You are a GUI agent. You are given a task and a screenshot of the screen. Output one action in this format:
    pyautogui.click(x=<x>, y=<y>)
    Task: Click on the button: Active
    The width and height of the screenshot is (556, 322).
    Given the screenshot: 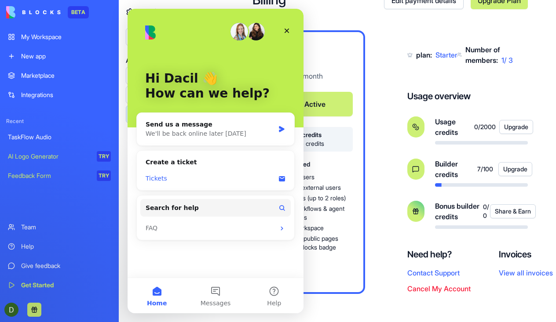 What is the action you would take?
    pyautogui.click(x=309, y=104)
    